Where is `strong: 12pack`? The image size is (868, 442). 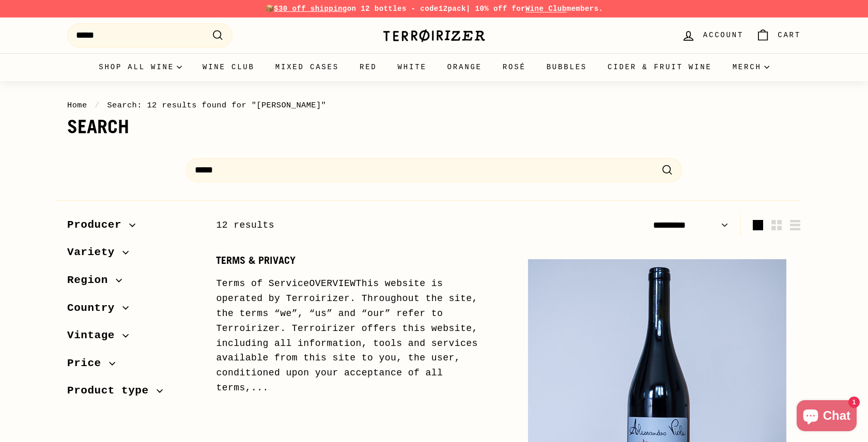
strong: 12pack is located at coordinates (453, 8).